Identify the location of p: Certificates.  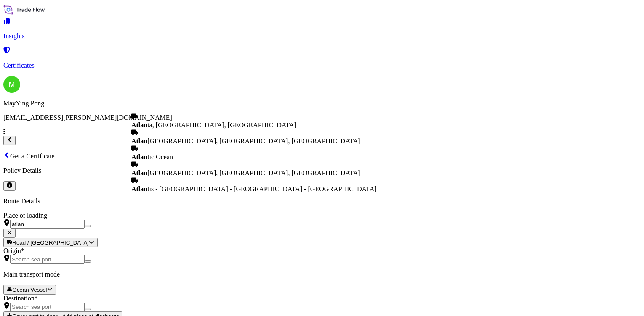
(322, 66).